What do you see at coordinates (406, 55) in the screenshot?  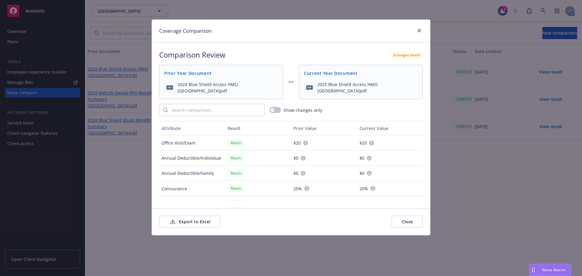 I see `div: 3 changes found` at bounding box center [406, 55].